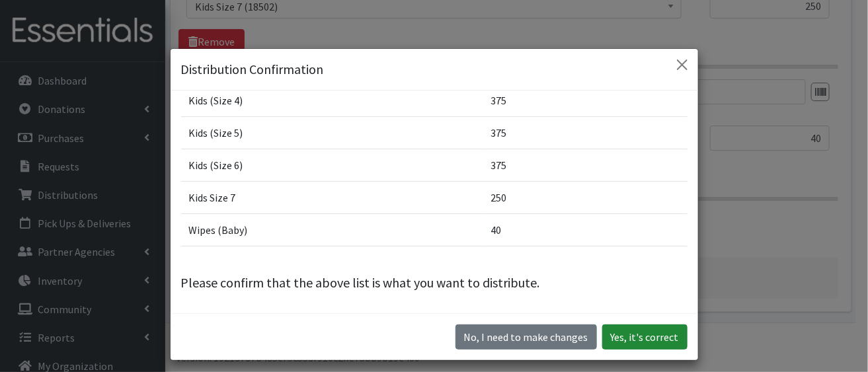 The height and width of the screenshot is (372, 868). I want to click on td: Kids Size 7, so click(332, 197).